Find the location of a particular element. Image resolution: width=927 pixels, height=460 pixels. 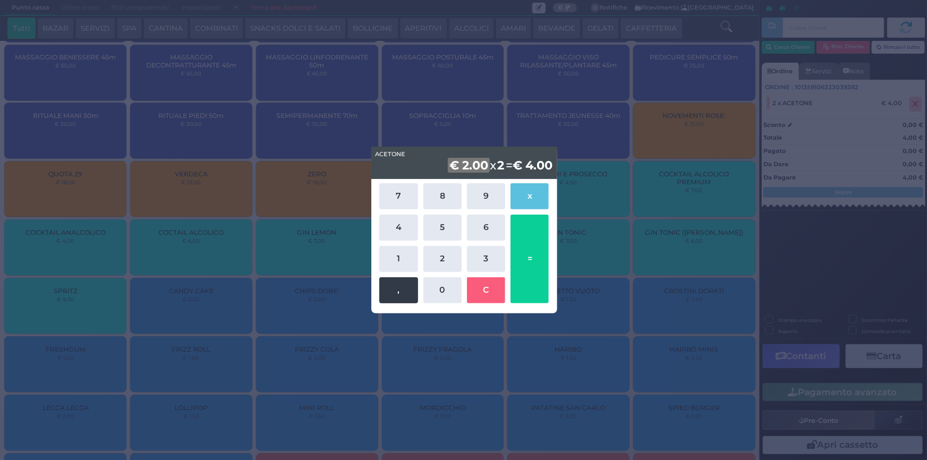

button: 6 is located at coordinates (486, 227).